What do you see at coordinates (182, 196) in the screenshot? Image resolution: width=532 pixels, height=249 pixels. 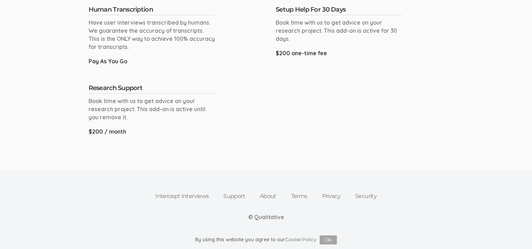 I see `a: Intercept Interviews` at bounding box center [182, 196].